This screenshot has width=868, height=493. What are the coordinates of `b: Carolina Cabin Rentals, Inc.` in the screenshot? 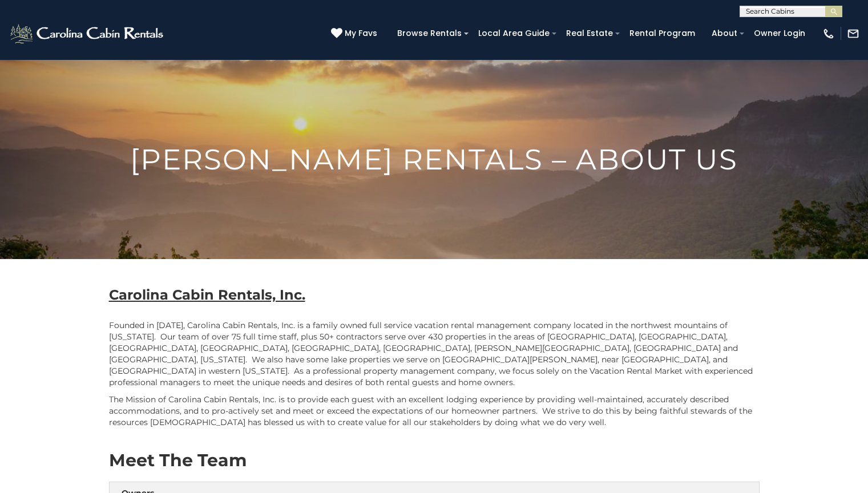 It's located at (208, 294).